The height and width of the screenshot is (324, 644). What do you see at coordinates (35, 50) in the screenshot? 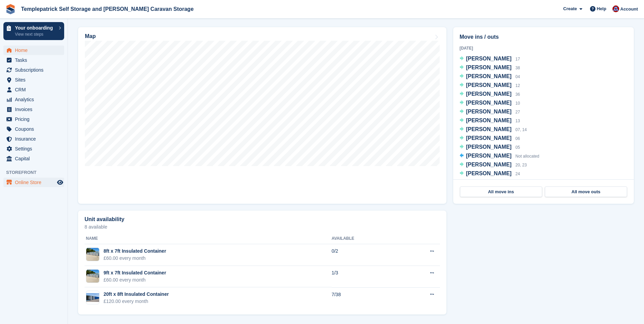
I see `span: Home` at bounding box center [35, 50].